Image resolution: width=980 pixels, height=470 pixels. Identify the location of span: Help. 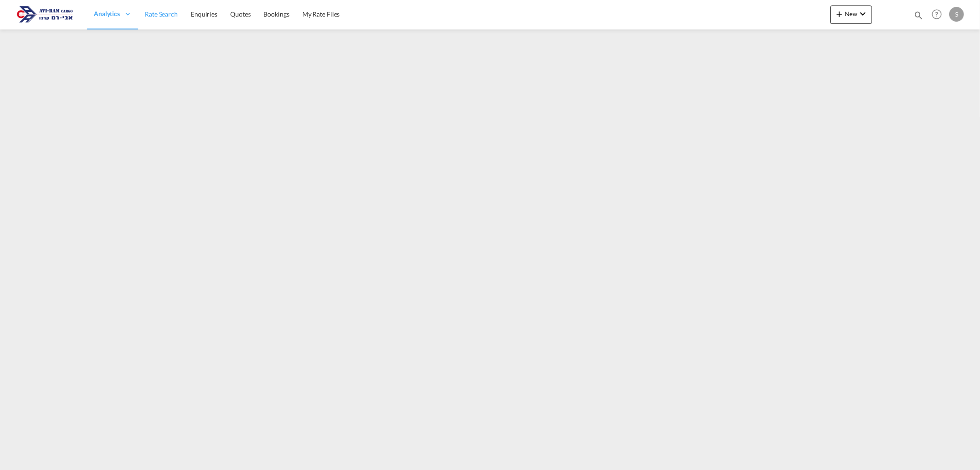
(937, 14).